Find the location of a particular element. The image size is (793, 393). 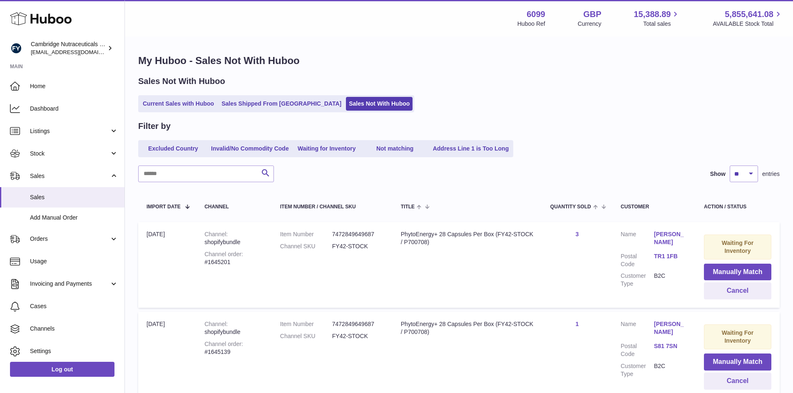

a: Current Sales with Huboo is located at coordinates (178, 104).